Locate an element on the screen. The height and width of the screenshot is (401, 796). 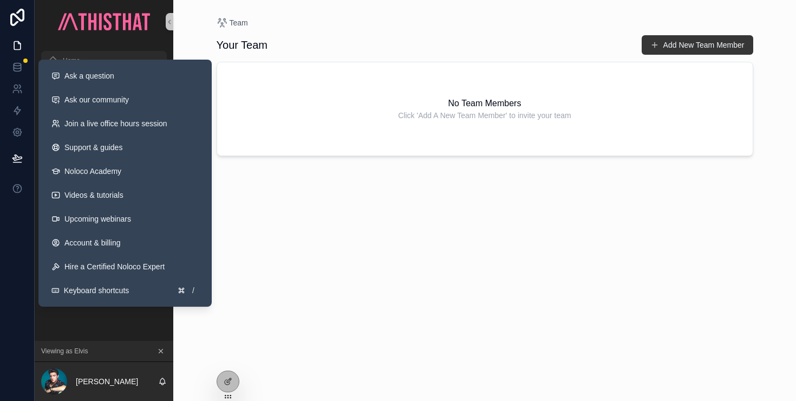
button: Add New Team Member is located at coordinates (697, 45).